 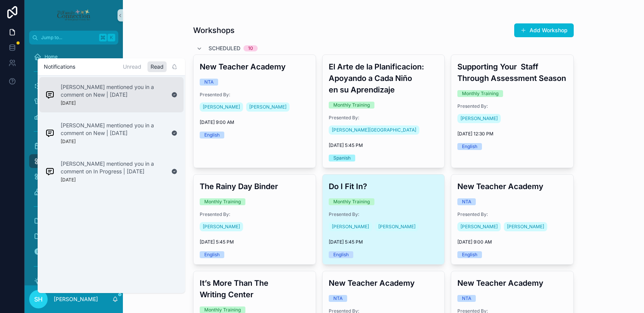 I want to click on h1: Notifications, so click(x=59, y=67).